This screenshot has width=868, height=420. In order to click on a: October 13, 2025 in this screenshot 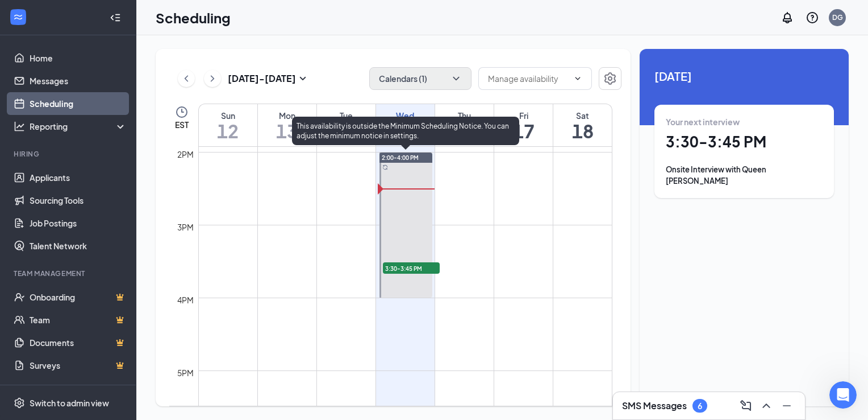, I will do `click(287, 125)`.